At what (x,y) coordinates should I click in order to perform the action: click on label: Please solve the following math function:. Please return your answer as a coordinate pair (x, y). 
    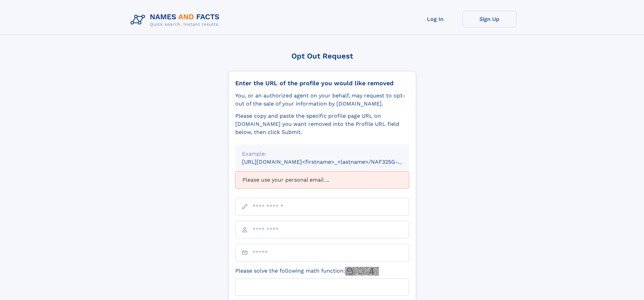
    Looking at the image, I should click on (307, 271).